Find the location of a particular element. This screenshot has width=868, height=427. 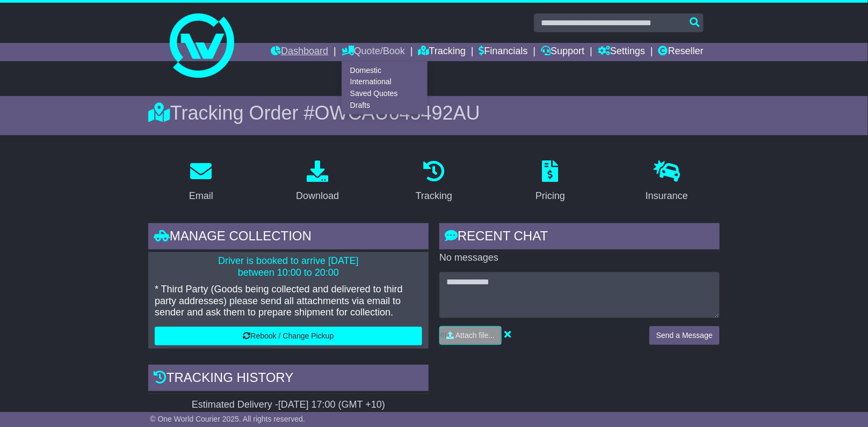

a: Financials is located at coordinates (503, 52).